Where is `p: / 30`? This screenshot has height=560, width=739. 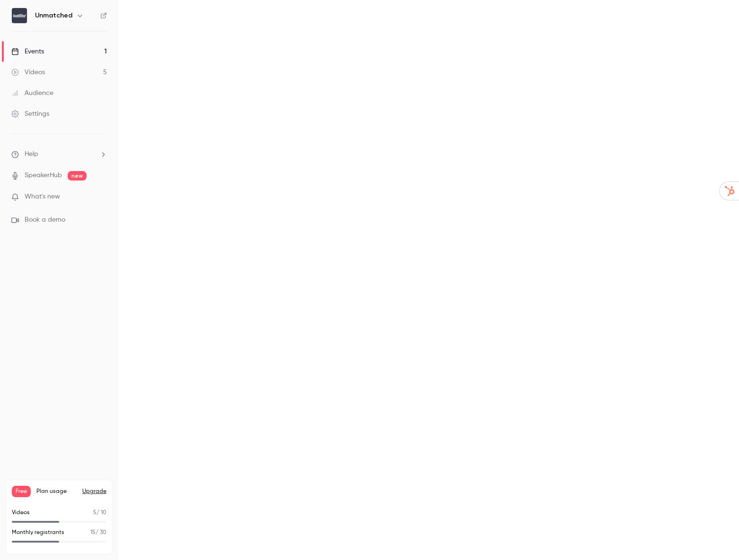 p: / 30 is located at coordinates (98, 532).